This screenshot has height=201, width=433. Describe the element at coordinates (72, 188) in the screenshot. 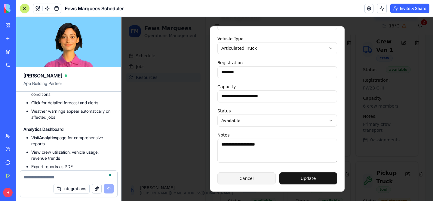

I see `button: Integrations` at that location.